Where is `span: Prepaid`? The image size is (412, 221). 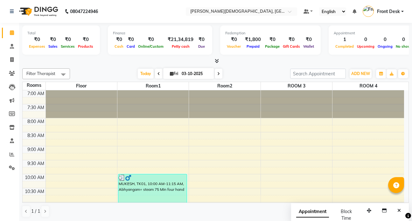 span: Prepaid is located at coordinates (253, 46).